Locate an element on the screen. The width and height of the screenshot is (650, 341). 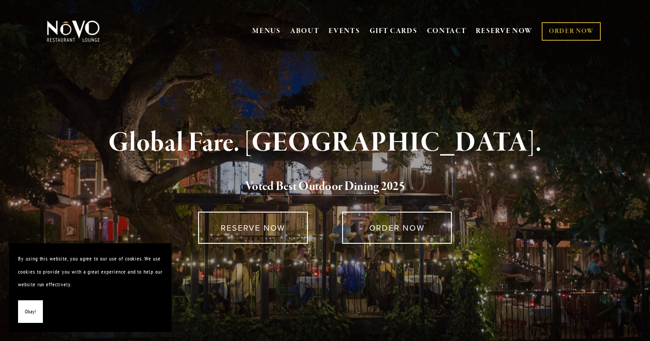
button: Okay! is located at coordinates (30, 311).